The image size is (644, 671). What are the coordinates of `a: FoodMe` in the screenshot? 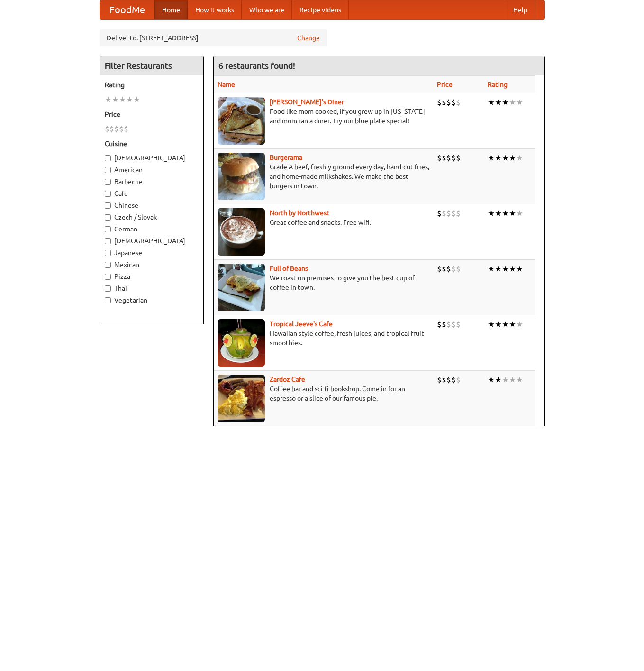 It's located at (127, 10).